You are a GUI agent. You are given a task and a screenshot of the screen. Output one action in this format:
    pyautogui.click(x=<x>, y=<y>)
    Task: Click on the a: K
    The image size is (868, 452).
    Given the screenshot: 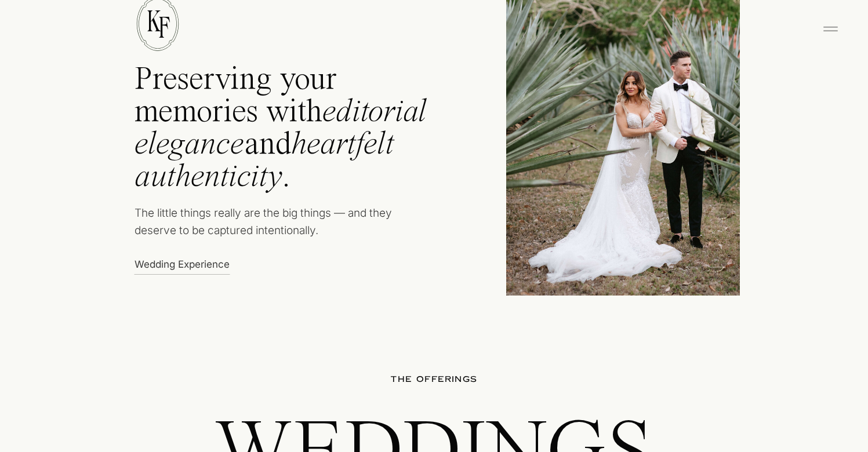 What is the action you would take?
    pyautogui.click(x=154, y=21)
    